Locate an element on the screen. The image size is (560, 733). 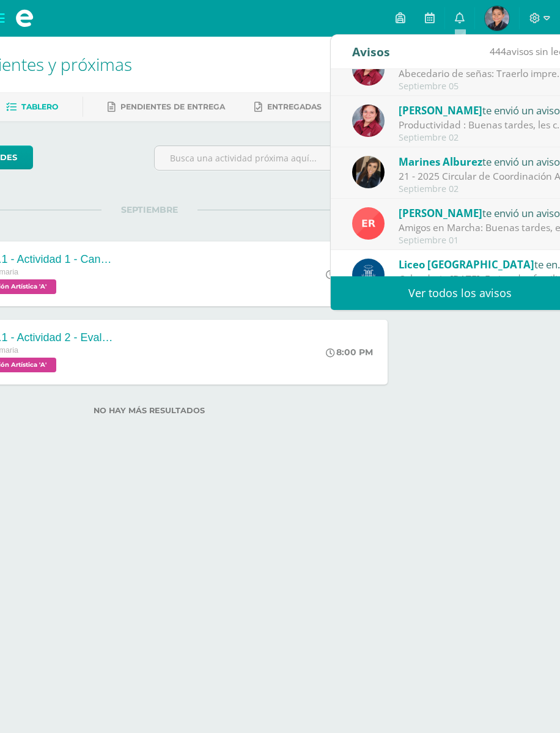
img: 6f99ca85ee158e1ea464f4dd0b53ae36.png is located at coordinates (368, 172).